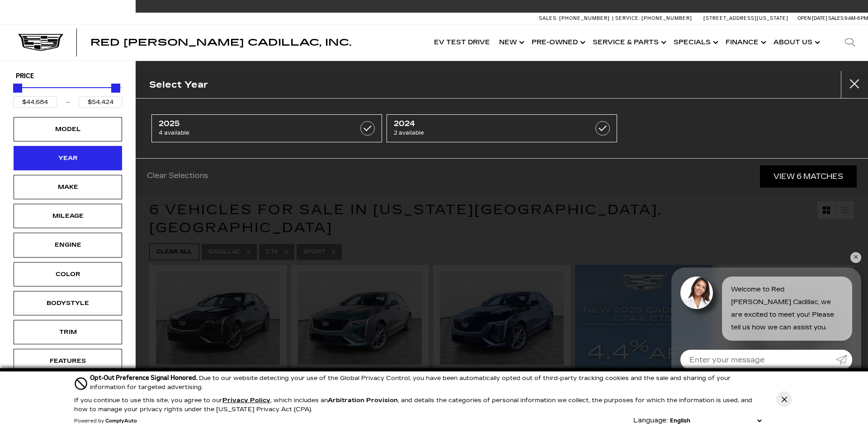  Describe the element at coordinates (41, 42) in the screenshot. I see `a: Cadillac Dark Logo with Cadillac White Text` at that location.